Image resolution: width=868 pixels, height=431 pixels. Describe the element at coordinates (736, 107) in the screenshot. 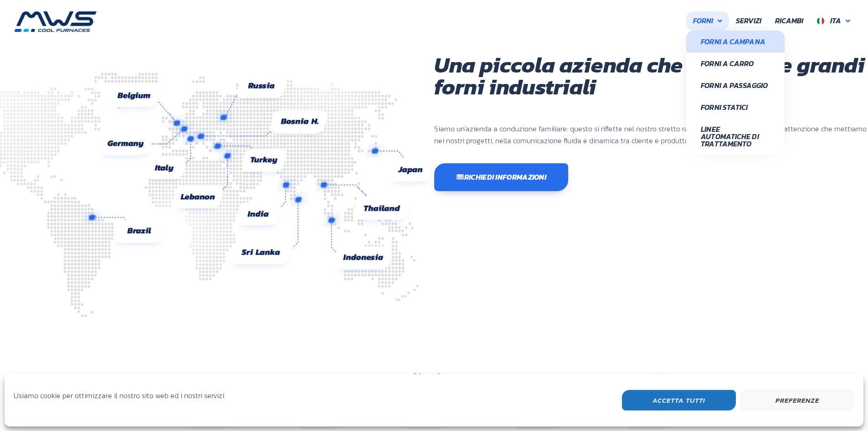

I see `a: Forni Statici` at that location.